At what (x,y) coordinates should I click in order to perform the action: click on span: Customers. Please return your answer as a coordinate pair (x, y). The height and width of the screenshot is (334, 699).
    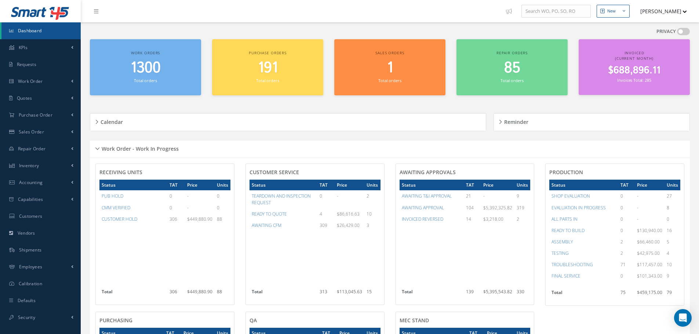
    Looking at the image, I should click on (31, 216).